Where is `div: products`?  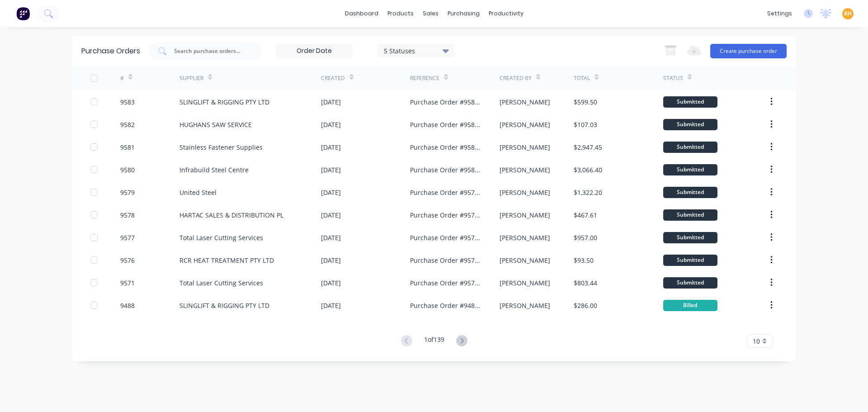 div: products is located at coordinates (401, 13).